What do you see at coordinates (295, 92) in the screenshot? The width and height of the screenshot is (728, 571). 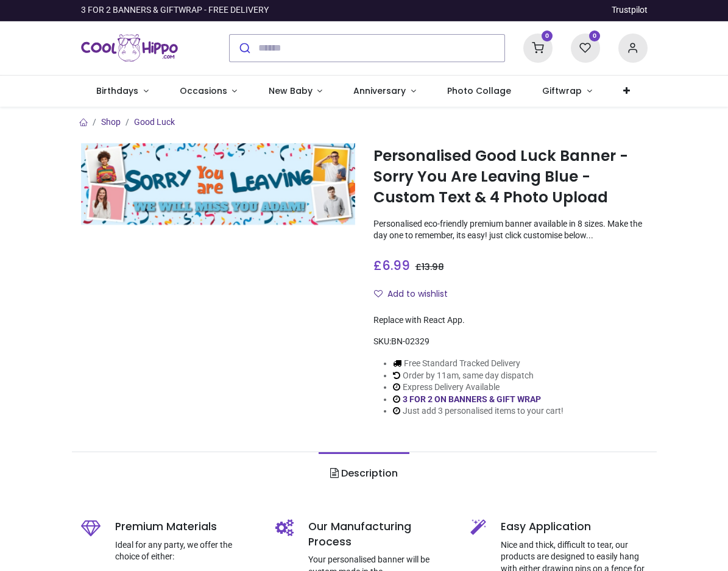 I see `a: New Baby` at bounding box center [295, 92].